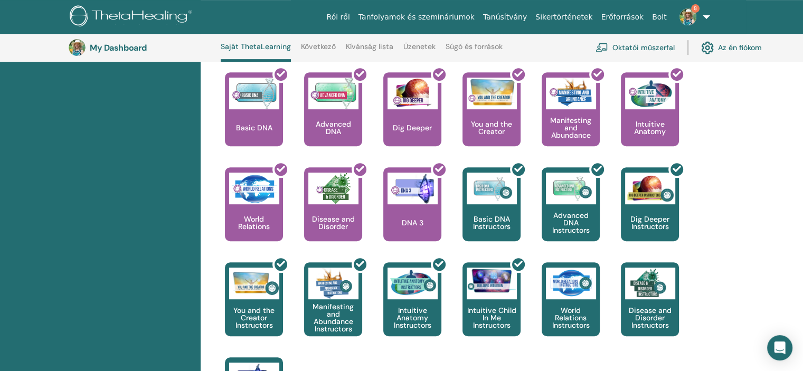  I want to click on img: Dig Deeper, so click(413, 93).